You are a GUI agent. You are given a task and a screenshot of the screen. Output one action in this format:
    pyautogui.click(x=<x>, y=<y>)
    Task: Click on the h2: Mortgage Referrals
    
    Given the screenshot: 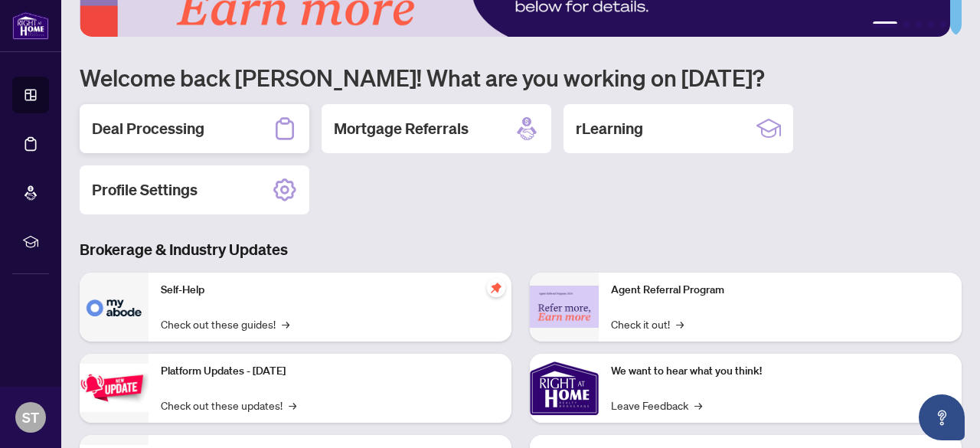 What is the action you would take?
    pyautogui.click(x=401, y=128)
    